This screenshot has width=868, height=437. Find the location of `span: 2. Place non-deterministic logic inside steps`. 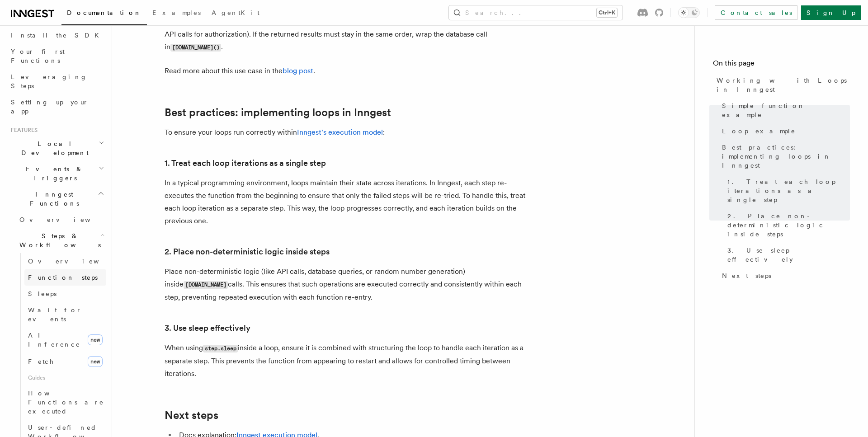

span: 2. Place non-deterministic logic inside steps is located at coordinates (788, 225).